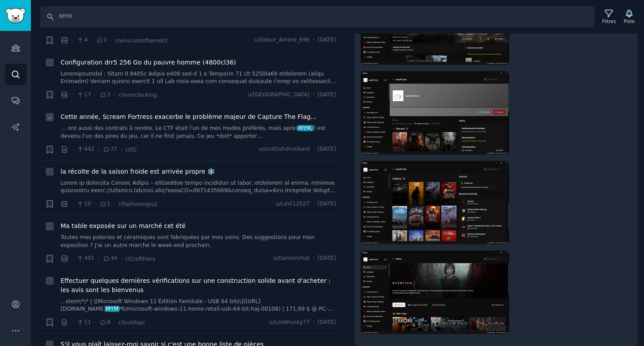 The height and width of the screenshot is (346, 644). Describe the element at coordinates (148, 62) in the screenshot. I see `font: Configuration drr5 256 Go du pauvre homme (4800cl36)` at that location.